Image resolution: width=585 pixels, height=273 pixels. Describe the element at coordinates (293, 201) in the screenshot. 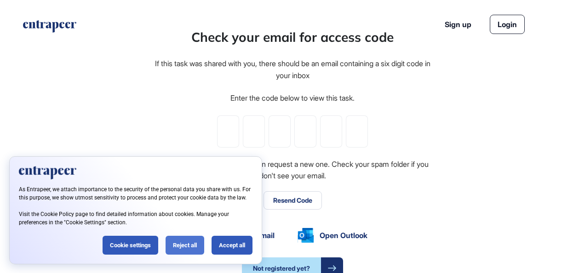

I see `button: Resend Code` at that location.